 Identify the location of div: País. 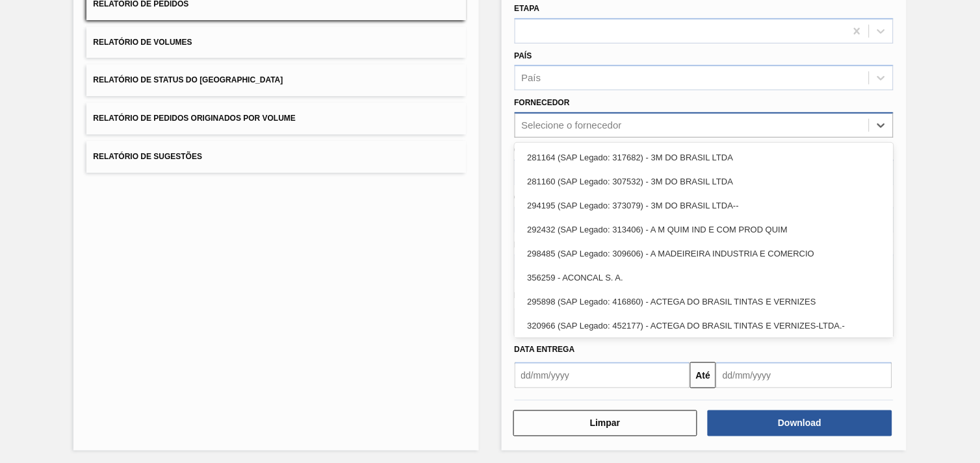
(532, 78).